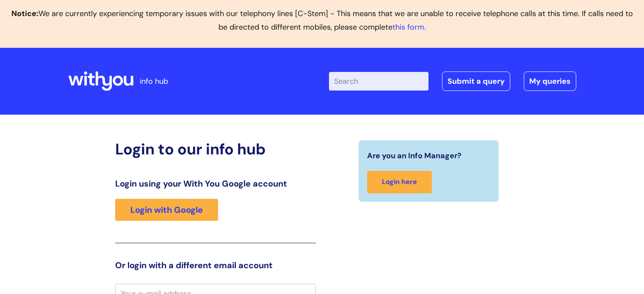 Image resolution: width=644 pixels, height=294 pixels. What do you see at coordinates (215, 183) in the screenshot?
I see `h3: Login using your With You Google account` at bounding box center [215, 183].